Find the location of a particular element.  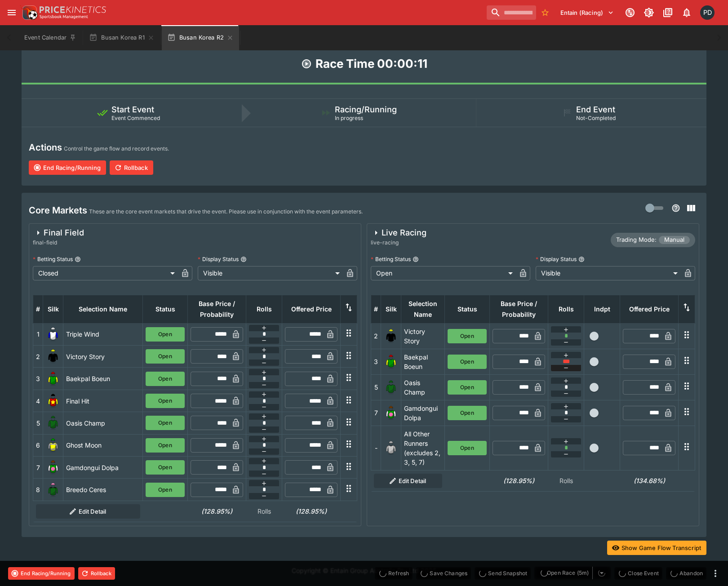

p: Control the game flow and record events. is located at coordinates (117, 149).